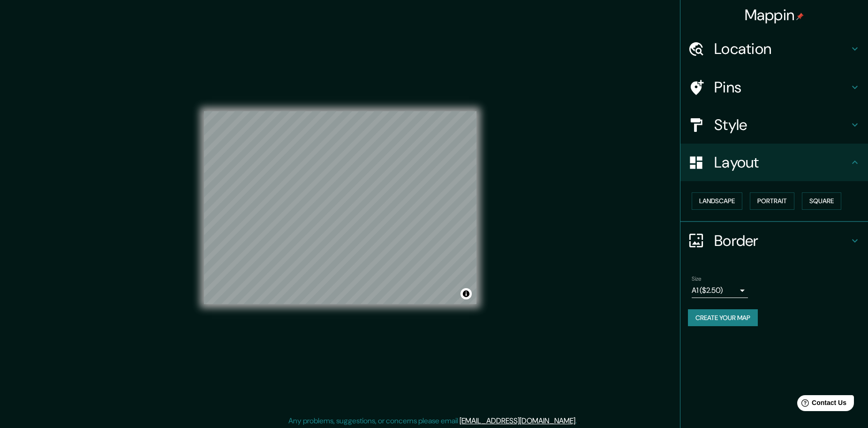 This screenshot has width=868, height=428. Describe the element at coordinates (782, 162) in the screenshot. I see `h4: Layout` at that location.